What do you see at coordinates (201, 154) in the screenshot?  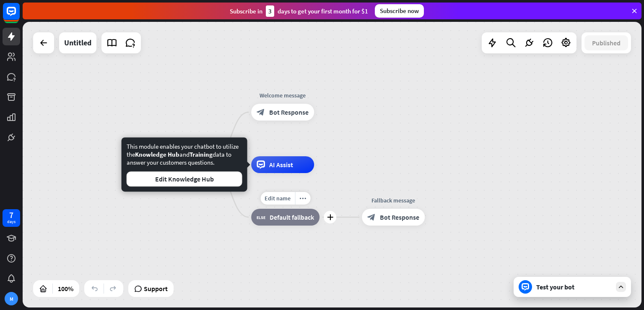 I see `span: Training` at bounding box center [201, 154].